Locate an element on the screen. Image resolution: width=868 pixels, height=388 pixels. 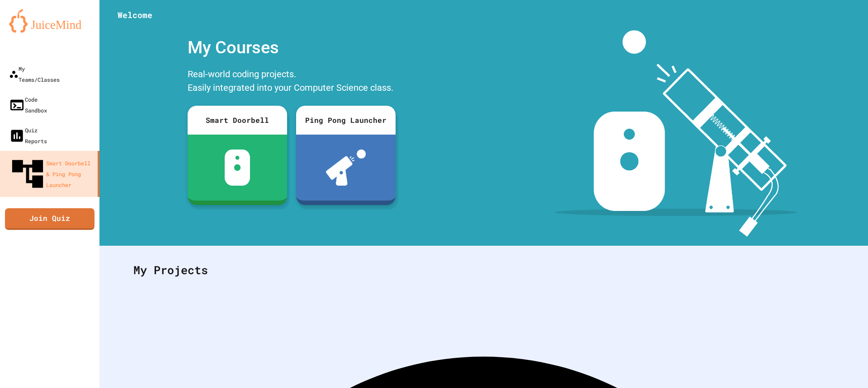
div: My Courses is located at coordinates (292, 48).